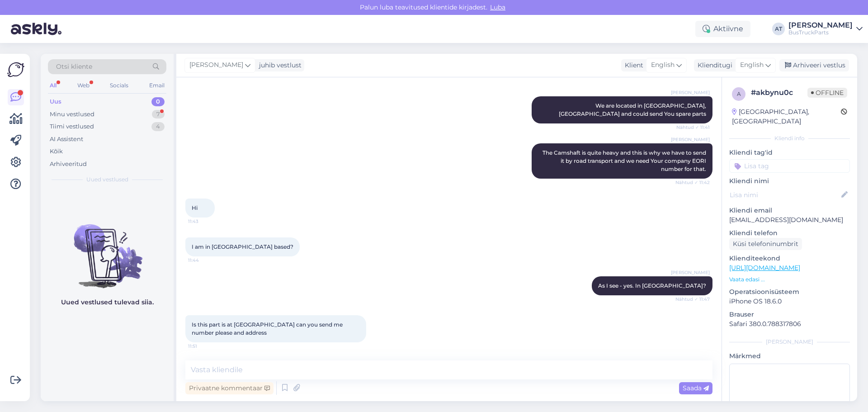 This screenshot has height=412, width=868. I want to click on div: Uus, so click(56, 102).